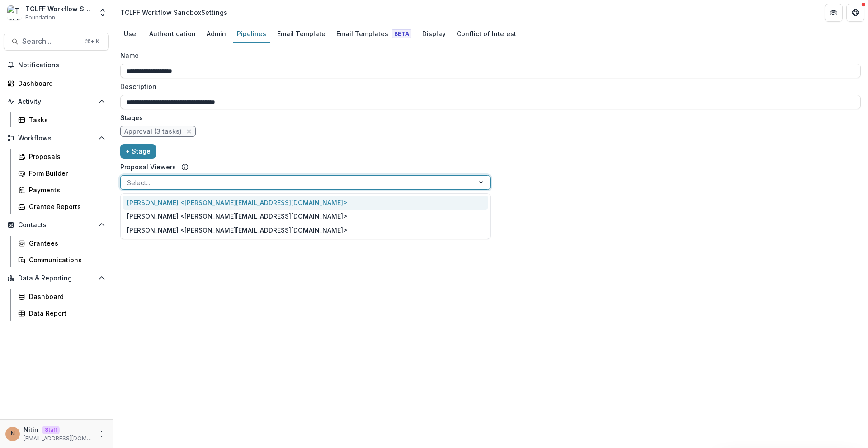  What do you see at coordinates (65, 173) in the screenshot?
I see `div: Form Builder` at bounding box center [65, 173].